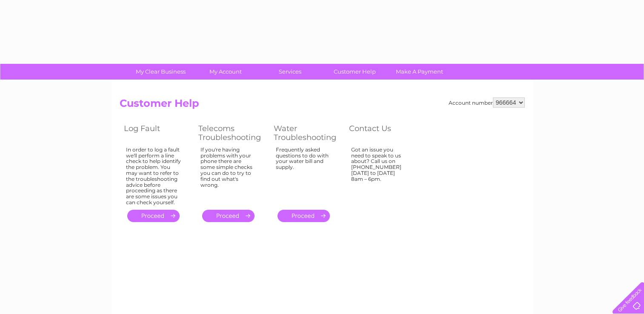 The height and width of the screenshot is (314, 644). What do you see at coordinates (355, 72) in the screenshot?
I see `a: Customer Help` at bounding box center [355, 72].